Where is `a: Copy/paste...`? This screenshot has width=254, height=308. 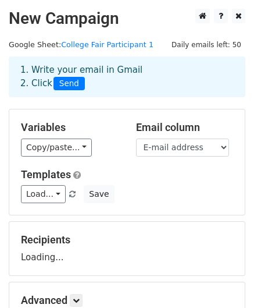
a: Copy/paste... is located at coordinates (56, 147).